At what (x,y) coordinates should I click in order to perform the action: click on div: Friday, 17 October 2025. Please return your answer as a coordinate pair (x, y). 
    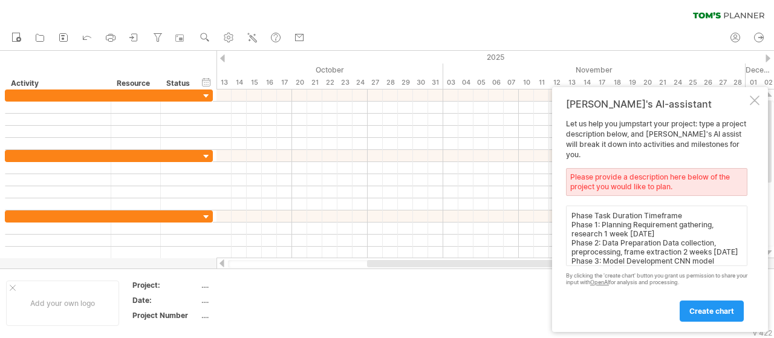
    Looking at the image, I should click on (284, 82).